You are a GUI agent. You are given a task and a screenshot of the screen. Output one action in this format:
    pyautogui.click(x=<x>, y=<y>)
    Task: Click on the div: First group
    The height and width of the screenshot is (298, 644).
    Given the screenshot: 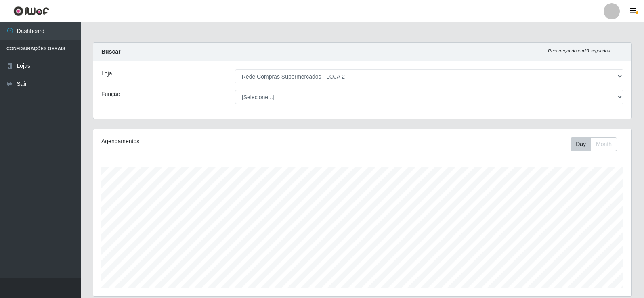 What is the action you would take?
    pyautogui.click(x=594, y=144)
    